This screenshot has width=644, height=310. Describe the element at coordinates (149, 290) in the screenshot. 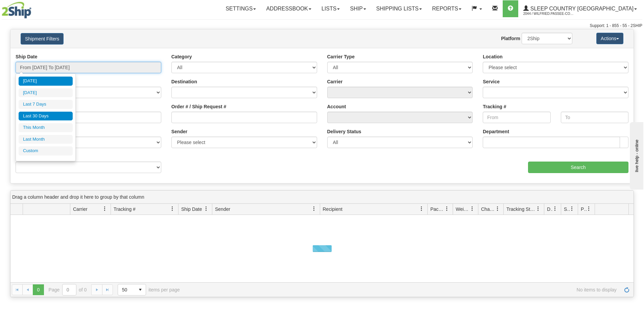

I see `span: items per page` at that location.